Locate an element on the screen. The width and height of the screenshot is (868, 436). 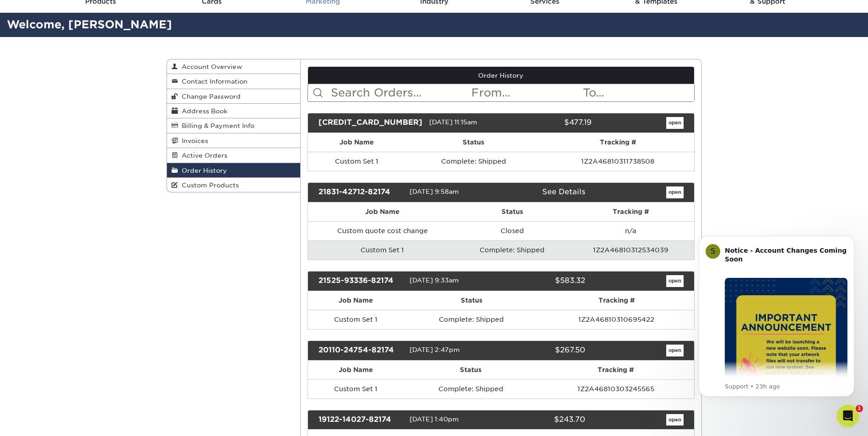
div: 19122-14027-82174 is located at coordinates (360, 420).